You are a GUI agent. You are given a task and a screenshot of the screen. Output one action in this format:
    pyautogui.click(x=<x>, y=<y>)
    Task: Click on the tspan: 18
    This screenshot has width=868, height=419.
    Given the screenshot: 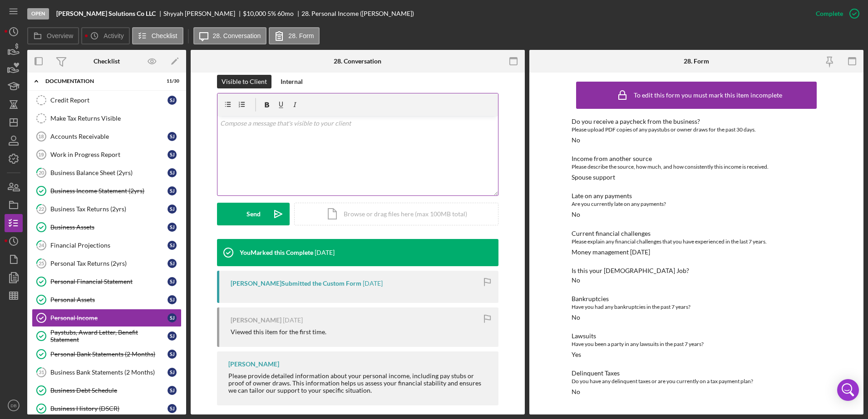 What is the action you would take?
    pyautogui.click(x=41, y=137)
    